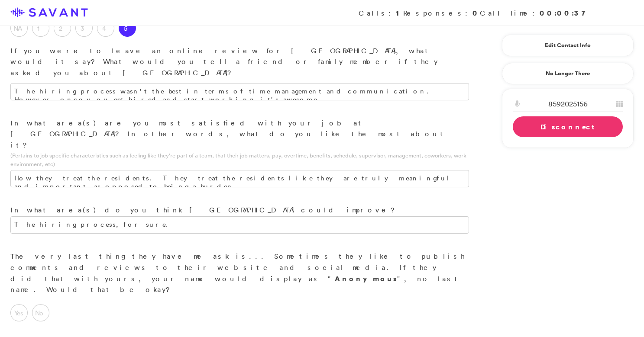 This screenshot has width=644, height=337. Describe the element at coordinates (63, 28) in the screenshot. I see `label: 2` at that location.